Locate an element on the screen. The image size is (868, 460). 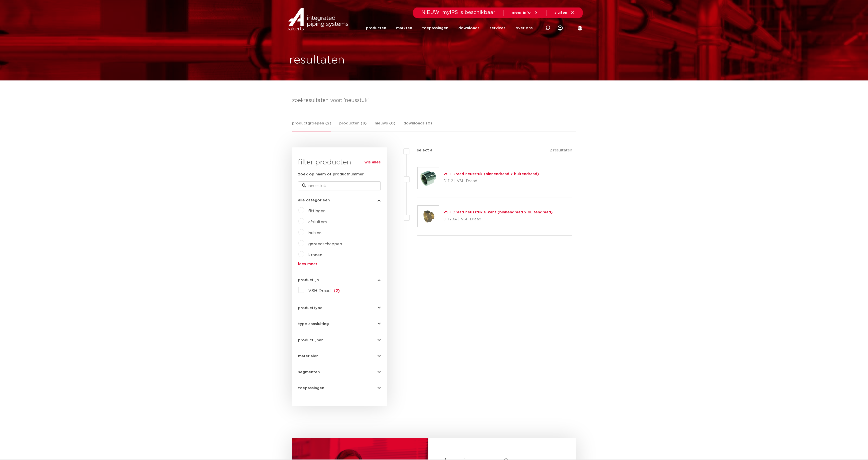
input: zoeken is located at coordinates (339, 186).